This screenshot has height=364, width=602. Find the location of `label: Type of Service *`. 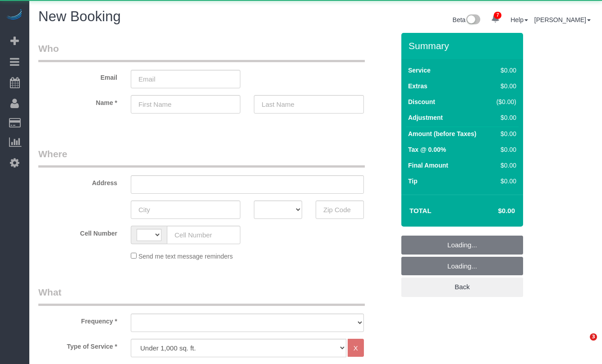

label: Type of Service * is located at coordinates (78, 344).